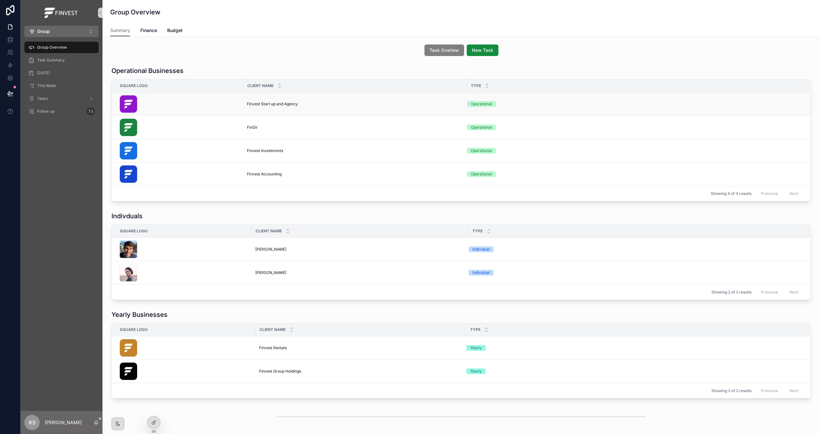 Image resolution: width=820 pixels, height=434 pixels. I want to click on a: Finvest Group Holdings, so click(361, 372).